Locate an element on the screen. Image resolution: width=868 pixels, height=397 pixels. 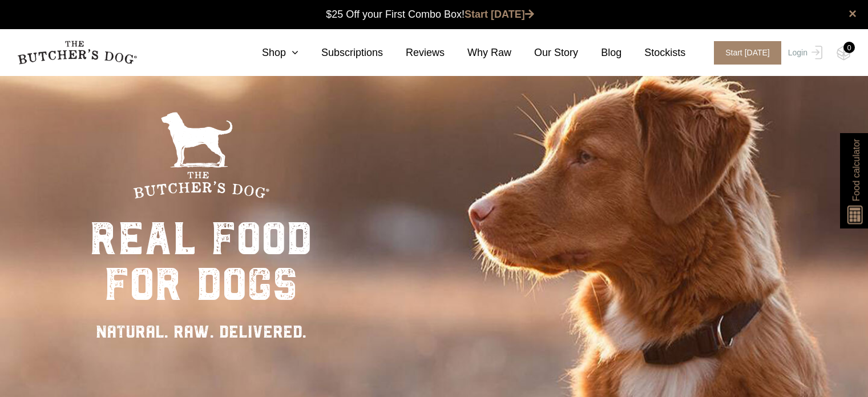
a: Subscriptions is located at coordinates (340, 53).